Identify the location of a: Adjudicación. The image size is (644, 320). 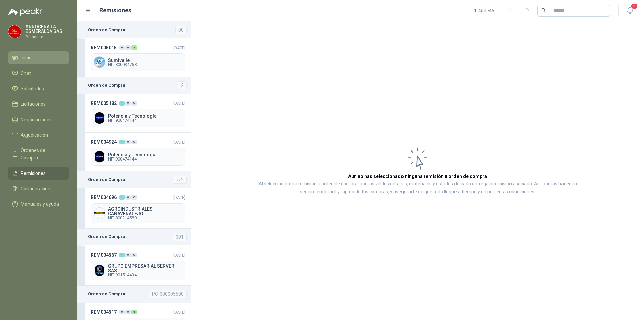
(39, 135).